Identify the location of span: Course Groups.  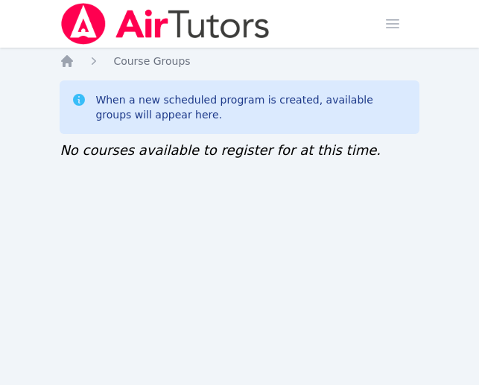
(151, 61).